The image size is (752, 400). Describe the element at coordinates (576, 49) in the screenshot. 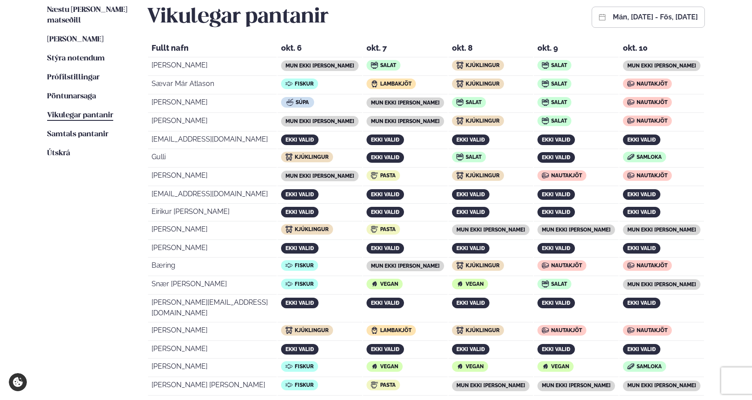

I see `th: okt. 9` at that location.